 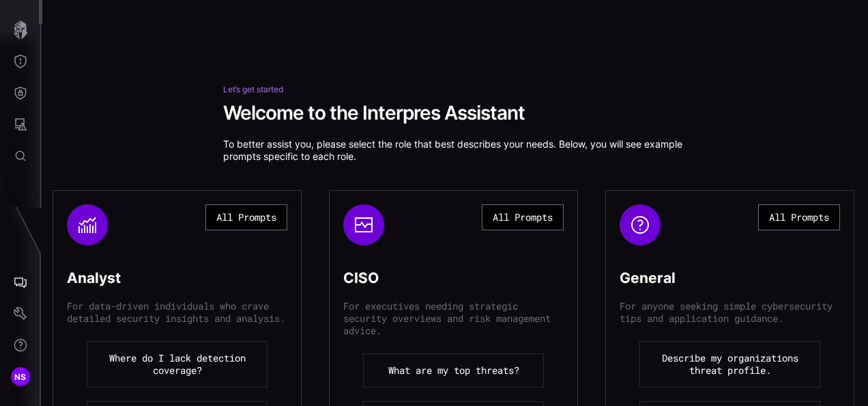 What do you see at coordinates (93, 272) in the screenshot?
I see `h2: Analyst` at bounding box center [93, 272].